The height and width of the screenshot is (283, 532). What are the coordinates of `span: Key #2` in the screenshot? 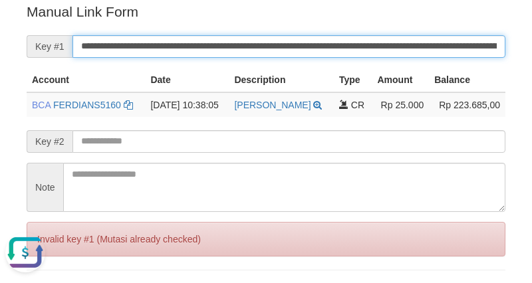 It's located at (49, 142).